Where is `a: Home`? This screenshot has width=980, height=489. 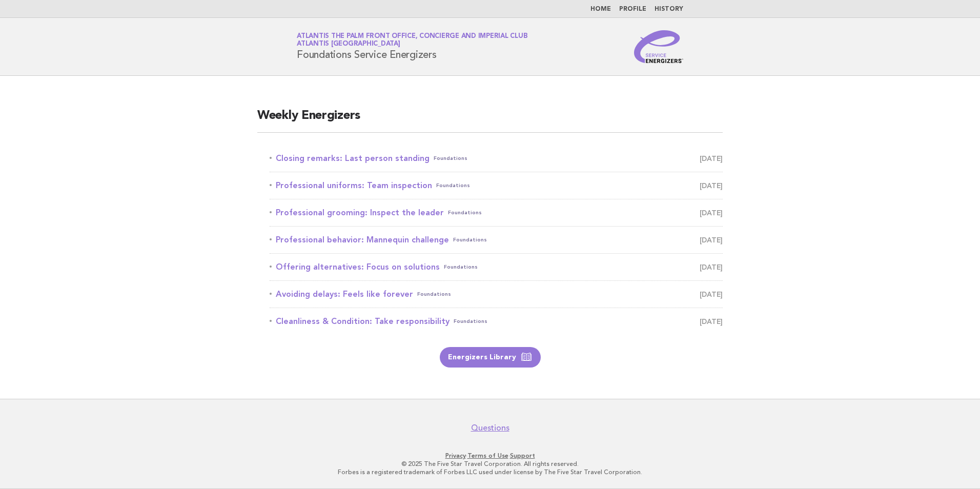
a: Home is located at coordinates (601, 9).